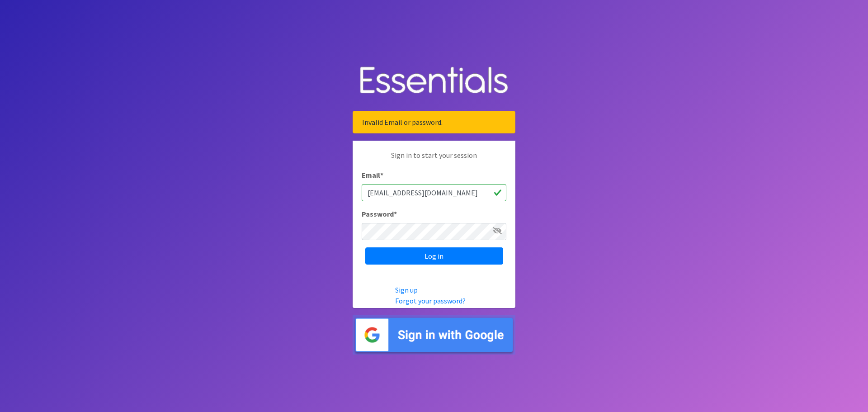 The height and width of the screenshot is (412, 868). What do you see at coordinates (434, 81) in the screenshot?
I see `img: Human Essentials` at bounding box center [434, 81].